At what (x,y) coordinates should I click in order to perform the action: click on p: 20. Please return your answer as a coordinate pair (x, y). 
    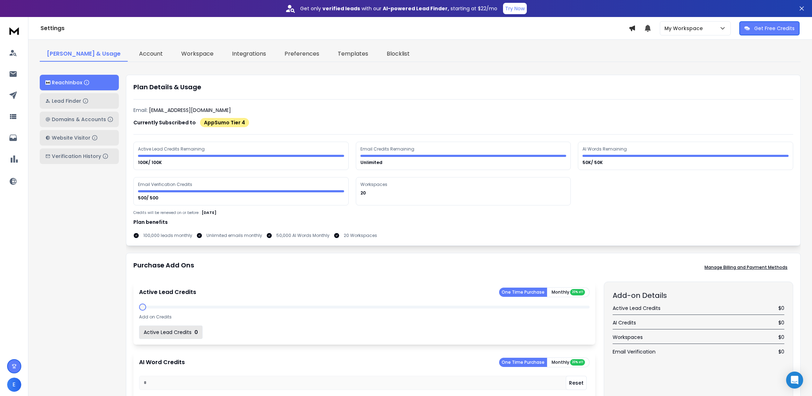
    Looking at the image, I should click on (363, 193).